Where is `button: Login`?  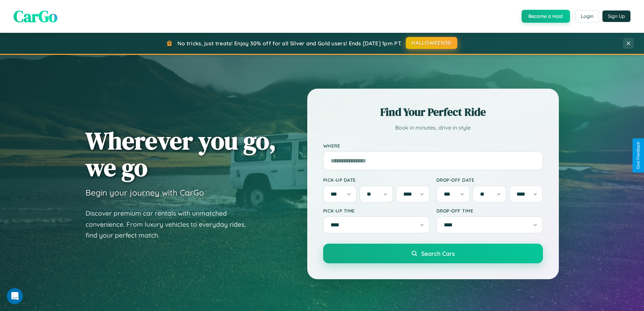 button: Login is located at coordinates (587, 16).